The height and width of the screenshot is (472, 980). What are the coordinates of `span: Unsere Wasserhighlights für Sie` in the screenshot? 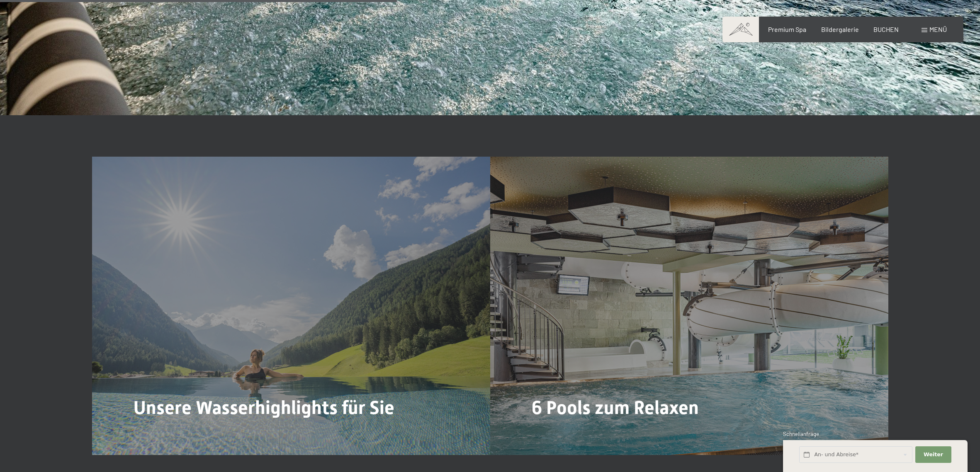 It's located at (264, 408).